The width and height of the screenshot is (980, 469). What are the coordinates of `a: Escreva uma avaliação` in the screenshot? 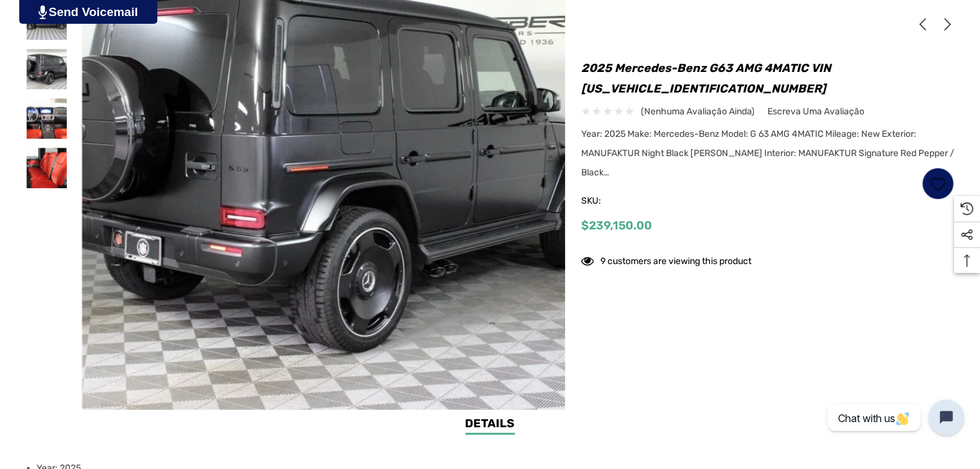 It's located at (816, 111).